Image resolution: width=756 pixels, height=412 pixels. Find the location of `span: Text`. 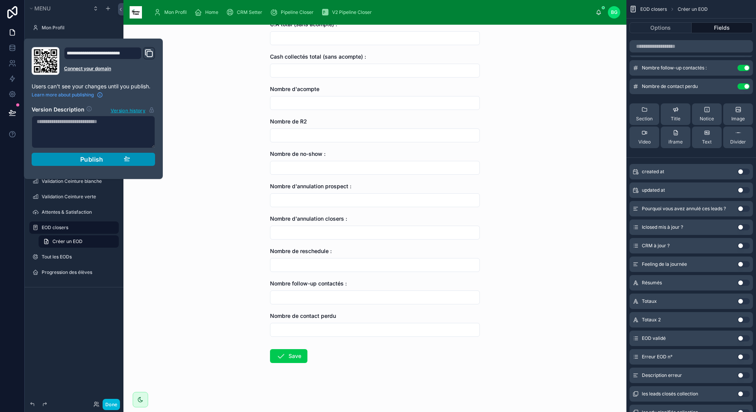

span: Text is located at coordinates (707, 142).